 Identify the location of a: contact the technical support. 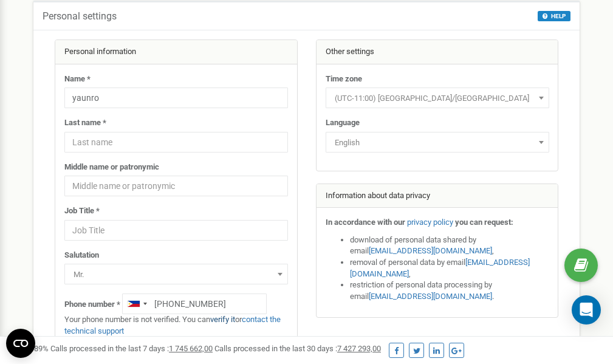
(172, 325).